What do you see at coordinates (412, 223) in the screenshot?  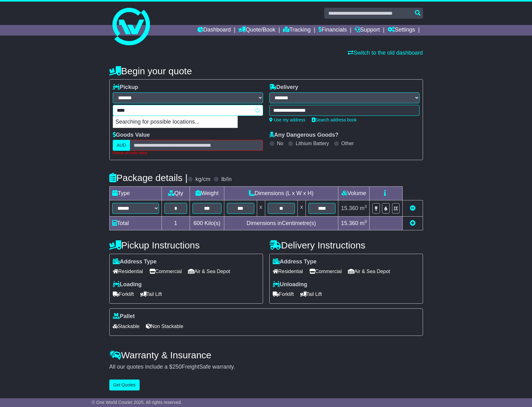 I see `a: Add new item` at bounding box center [412, 223].